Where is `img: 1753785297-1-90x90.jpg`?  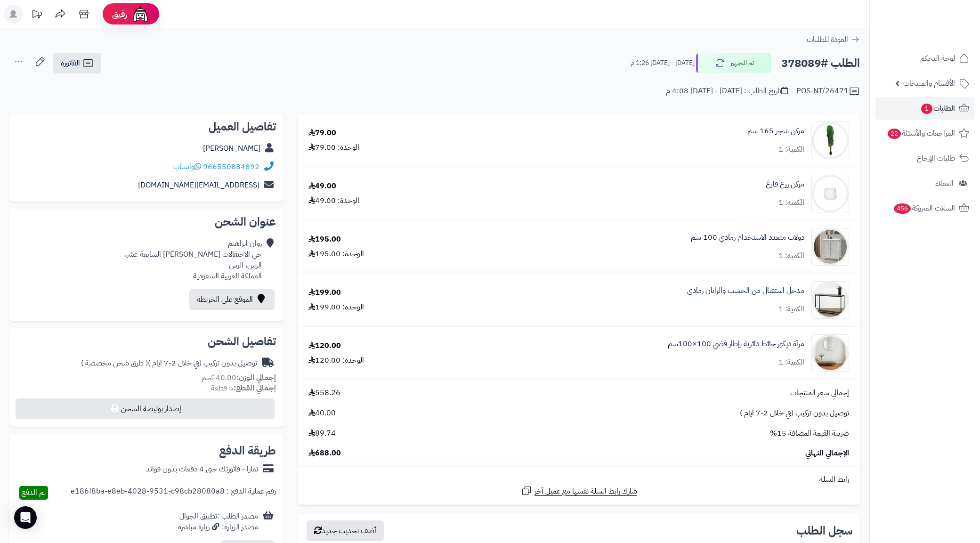
img: 1753785297-1-90x90.jpg is located at coordinates (830, 353).